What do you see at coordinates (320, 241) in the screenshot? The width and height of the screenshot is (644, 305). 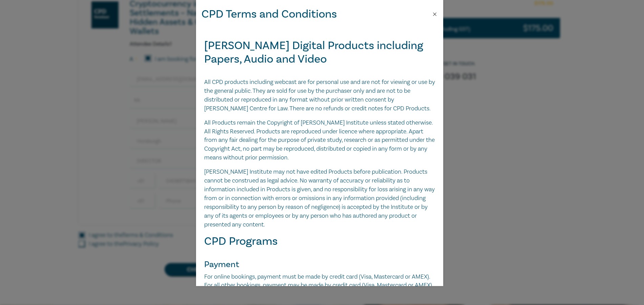 I see `h2: CPD Programs` at bounding box center [320, 241].